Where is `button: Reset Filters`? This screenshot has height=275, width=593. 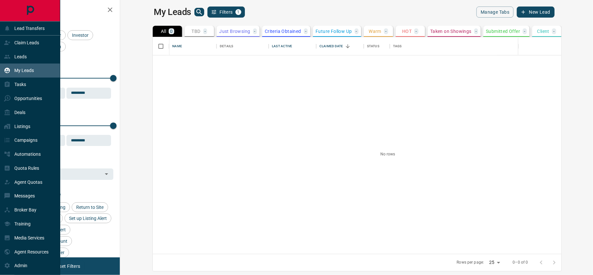
button: Reset Filters is located at coordinates (67, 266).